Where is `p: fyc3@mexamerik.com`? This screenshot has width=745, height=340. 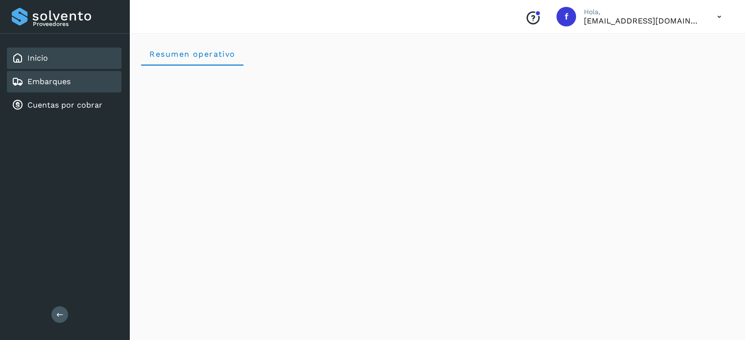 p: fyc3@mexamerik.com is located at coordinates (642, 21).